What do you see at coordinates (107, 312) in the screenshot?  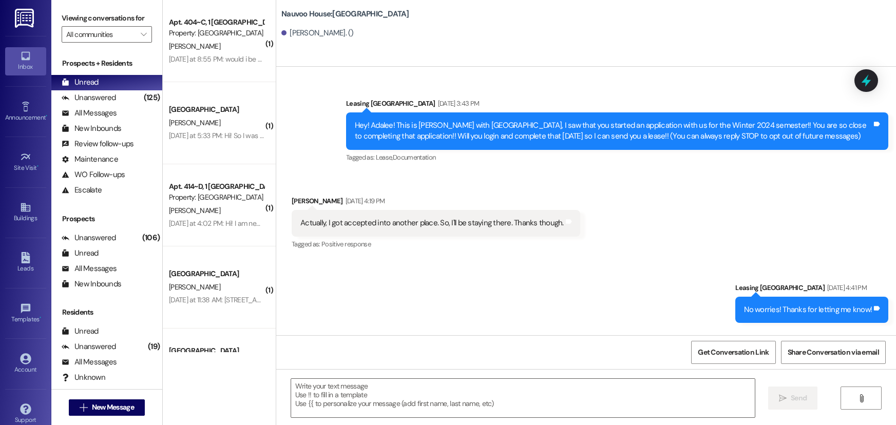 I see `div: Residents` at bounding box center [107, 312].